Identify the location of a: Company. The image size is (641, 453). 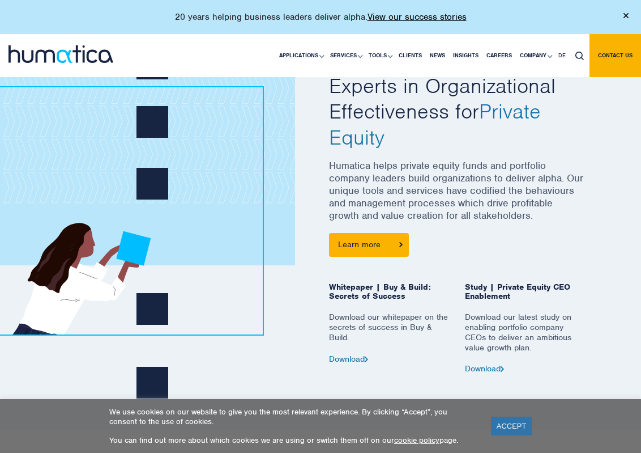
(535, 56).